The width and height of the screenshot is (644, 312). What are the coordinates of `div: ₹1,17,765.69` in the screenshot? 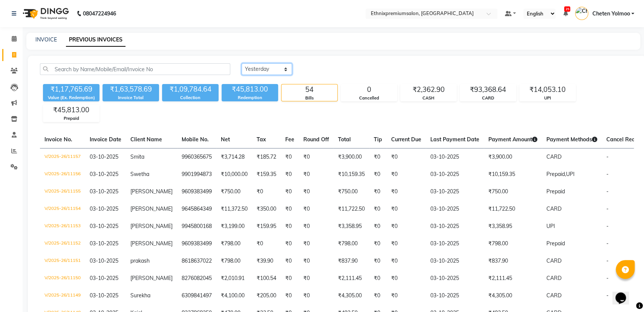 It's located at (71, 90).